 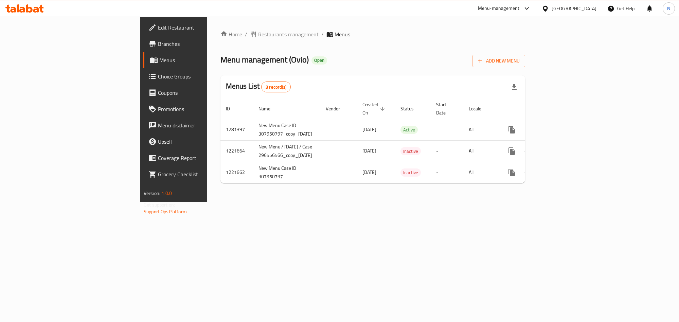 What do you see at coordinates (375, 109) in the screenshot?
I see `span: Created On` at bounding box center [375, 109].